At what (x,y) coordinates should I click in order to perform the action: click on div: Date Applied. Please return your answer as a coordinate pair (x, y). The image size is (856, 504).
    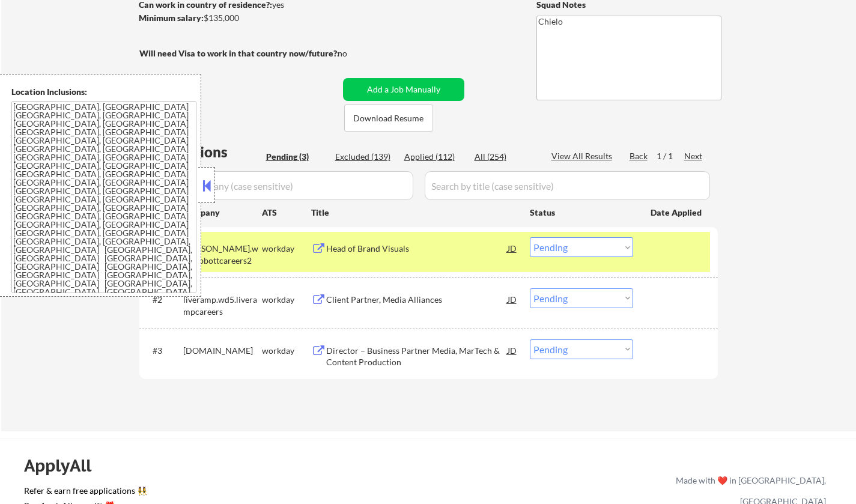
    Looking at the image, I should click on (677, 212).